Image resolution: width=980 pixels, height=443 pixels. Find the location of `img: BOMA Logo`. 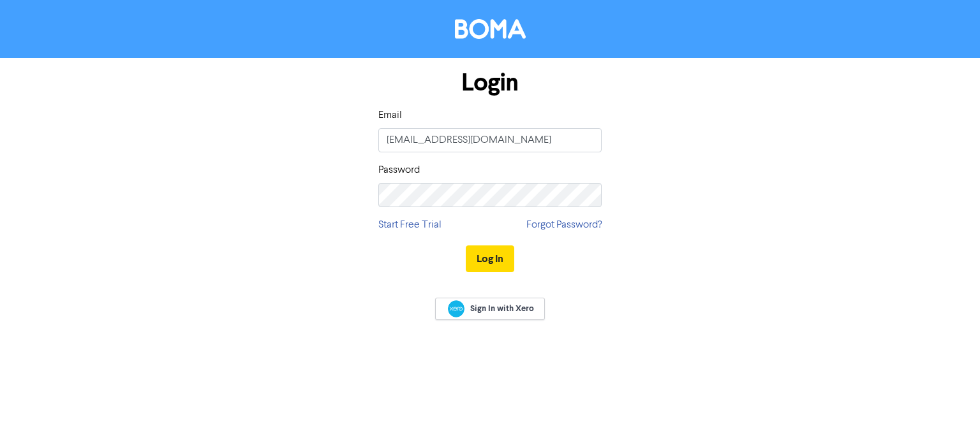

img: BOMA Logo is located at coordinates (490, 29).